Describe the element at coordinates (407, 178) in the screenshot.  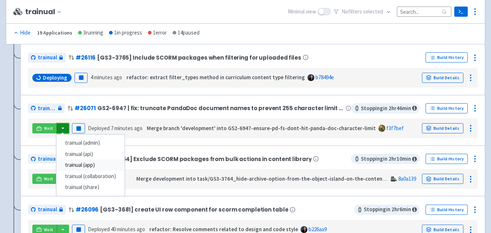
I see `a: 8a0a139` at that location.